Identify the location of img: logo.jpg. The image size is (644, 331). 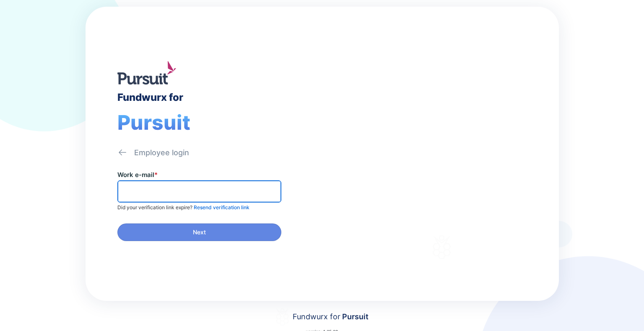
(147, 73).